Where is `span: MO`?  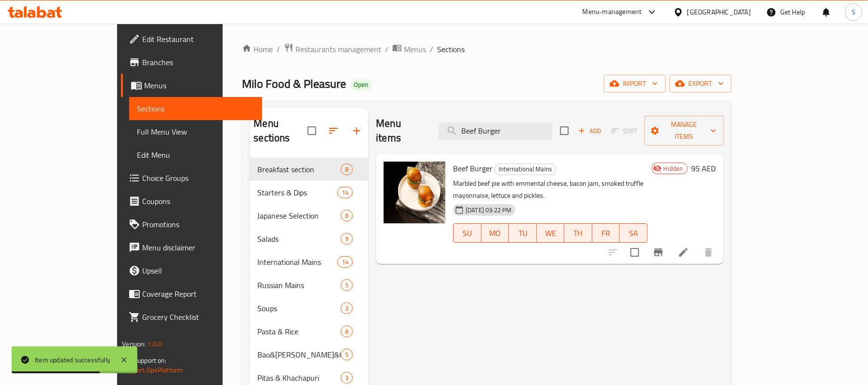 span: MO is located at coordinates (496, 233).